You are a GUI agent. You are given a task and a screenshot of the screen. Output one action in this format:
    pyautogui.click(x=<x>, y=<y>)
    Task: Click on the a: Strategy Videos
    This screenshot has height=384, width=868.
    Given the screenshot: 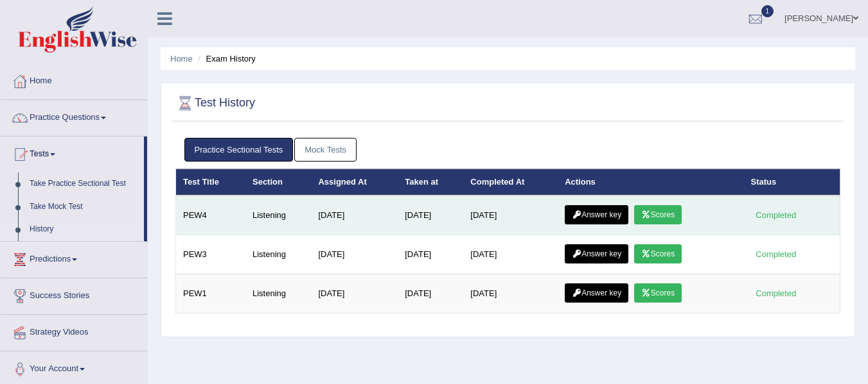 What is the action you would take?
    pyautogui.click(x=74, y=331)
    